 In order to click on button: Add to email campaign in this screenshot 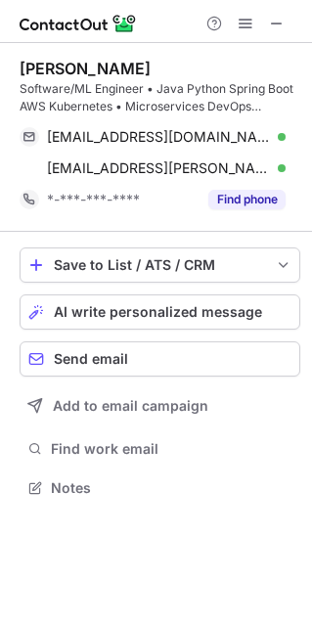, I will do `click(159, 406)`.